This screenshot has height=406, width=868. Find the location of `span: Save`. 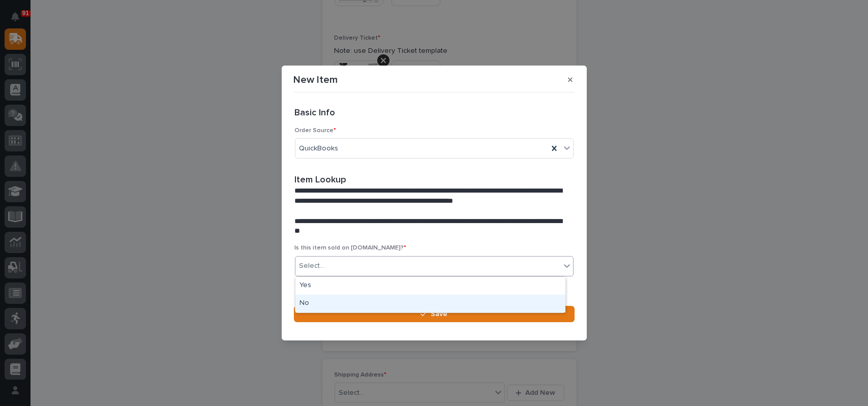

span: Save is located at coordinates (439, 314).